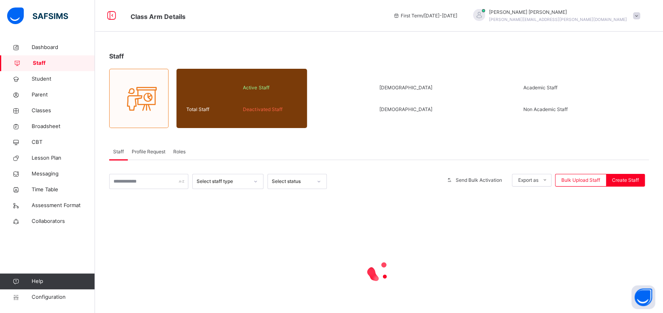  Describe the element at coordinates (63, 190) in the screenshot. I see `span: Time Table` at that location.